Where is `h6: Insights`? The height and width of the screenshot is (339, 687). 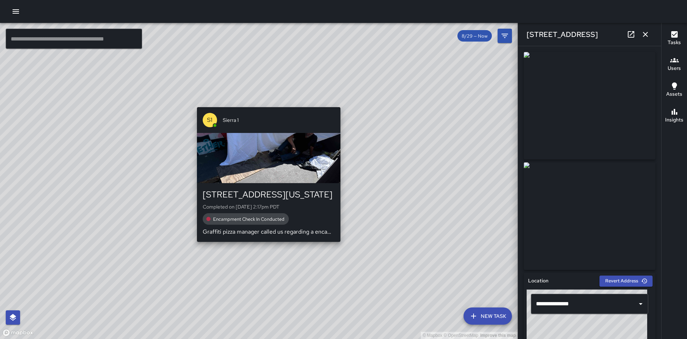 h6: Insights is located at coordinates (674, 120).